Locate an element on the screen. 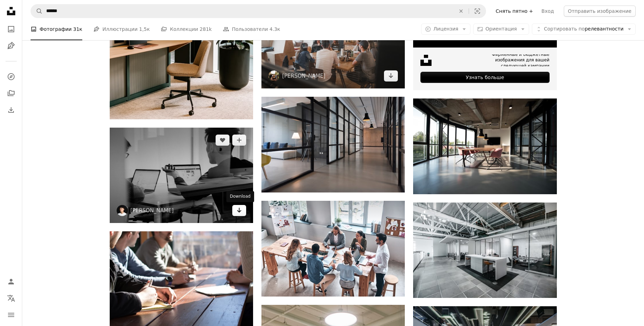 This screenshot has height=326, width=644. ya-tr-span: Фирменные и бюджетные изображения для вашей следующей кампании is located at coordinates (521, 60).